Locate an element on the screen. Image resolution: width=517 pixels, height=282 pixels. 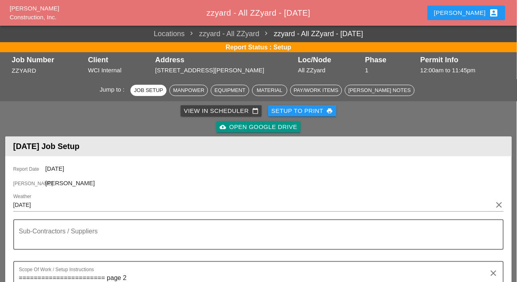
div: View in Scheduler is located at coordinates (221, 111).